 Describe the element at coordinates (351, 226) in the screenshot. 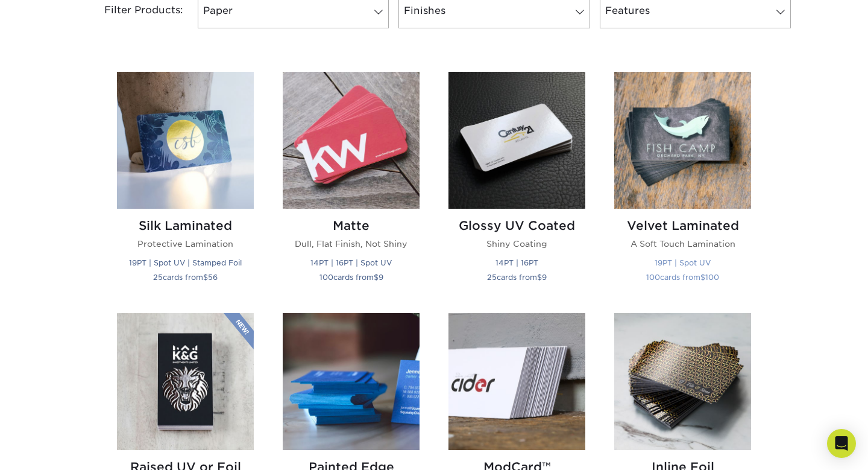

I see `h2: Matte` at that location.